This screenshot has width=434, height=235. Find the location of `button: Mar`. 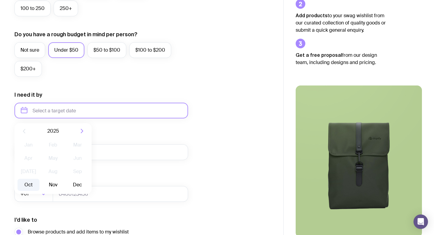

button: Mar is located at coordinates (77, 145).